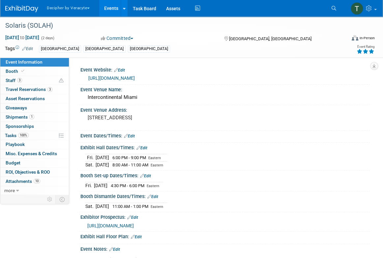  I want to click on span: Asset Reservations, so click(25, 99).